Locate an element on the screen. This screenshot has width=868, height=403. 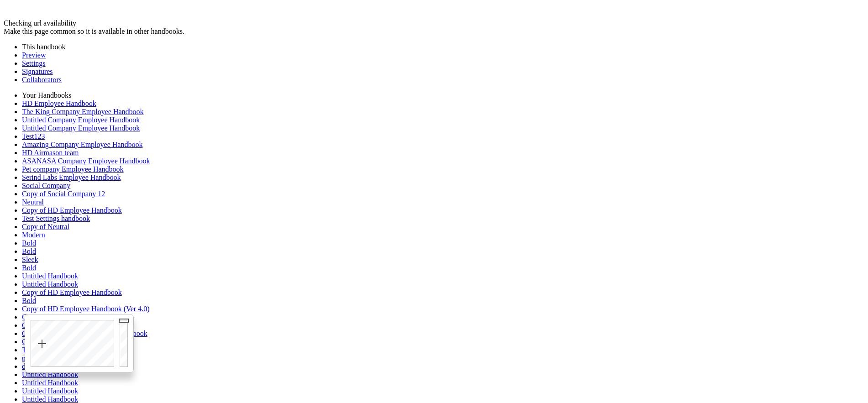
a: Amazing Company Employee Handbook is located at coordinates (82, 144).